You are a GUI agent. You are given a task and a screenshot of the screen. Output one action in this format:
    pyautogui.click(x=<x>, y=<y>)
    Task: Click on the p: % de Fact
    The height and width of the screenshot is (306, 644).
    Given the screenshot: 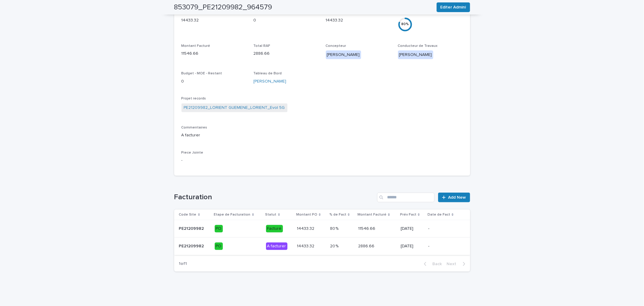 What is the action you would take?
    pyautogui.click(x=338, y=214)
    